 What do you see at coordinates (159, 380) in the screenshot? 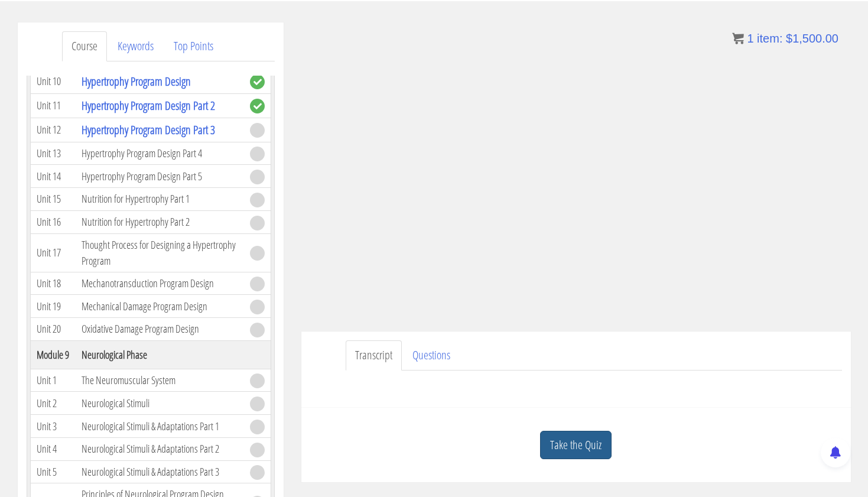
I see `td: The Neuromuscular System` at bounding box center [159, 380].